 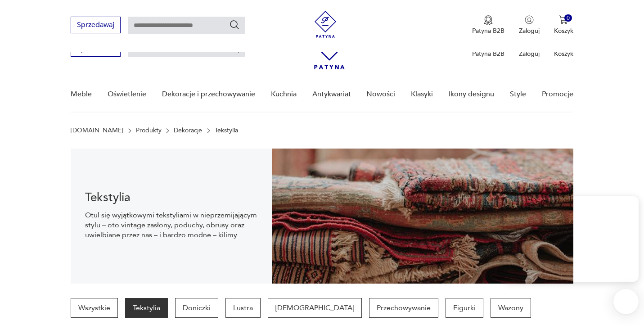 What do you see at coordinates (404, 308) in the screenshot?
I see `a: Przechowywanie` at bounding box center [404, 308].